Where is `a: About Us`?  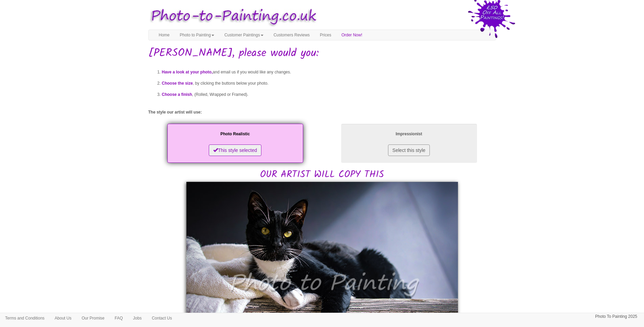
a: About Us is located at coordinates (63, 317).